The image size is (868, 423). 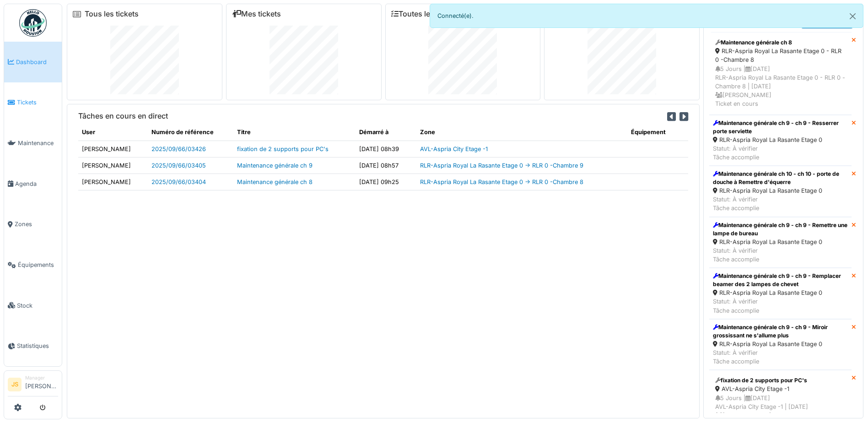 I want to click on a: Équipements, so click(x=33, y=264).